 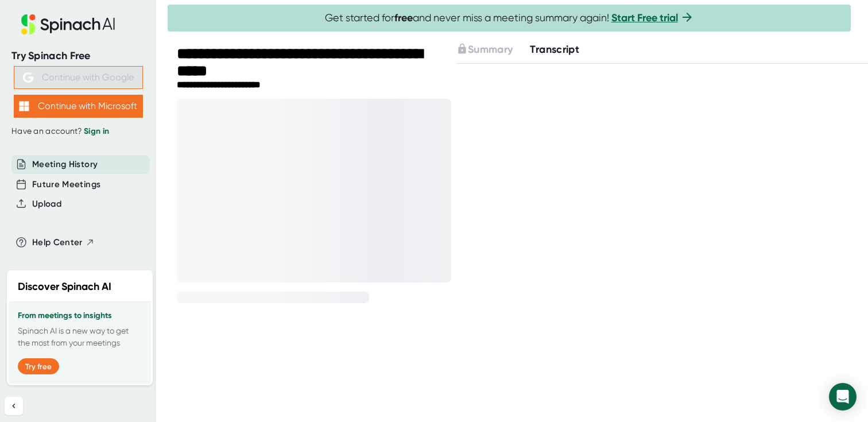 I want to click on button: Upload, so click(x=46, y=204).